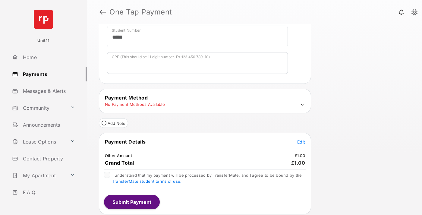  What do you see at coordinates (39, 142) in the screenshot?
I see `a: Lease Options` at bounding box center [39, 142].